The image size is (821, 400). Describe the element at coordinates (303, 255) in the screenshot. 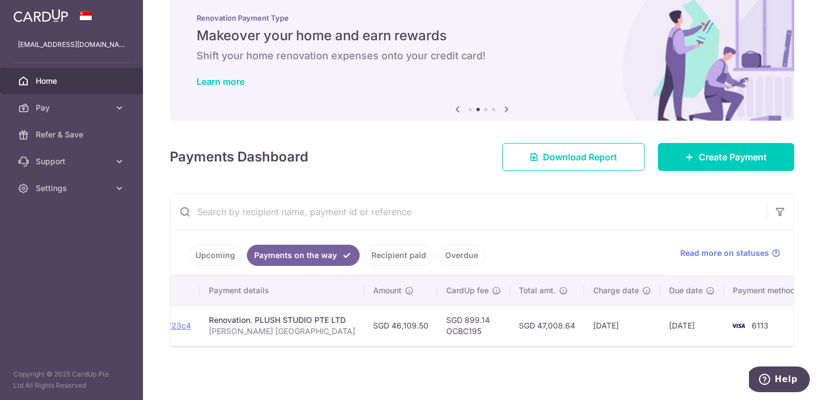

I see `a: Payments on the way` at that location.